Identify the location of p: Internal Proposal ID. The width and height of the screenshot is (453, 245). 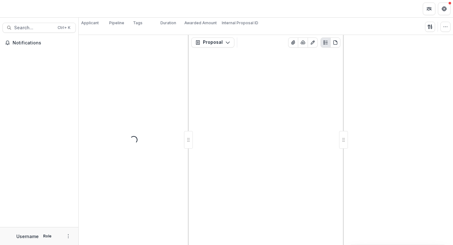
(240, 23).